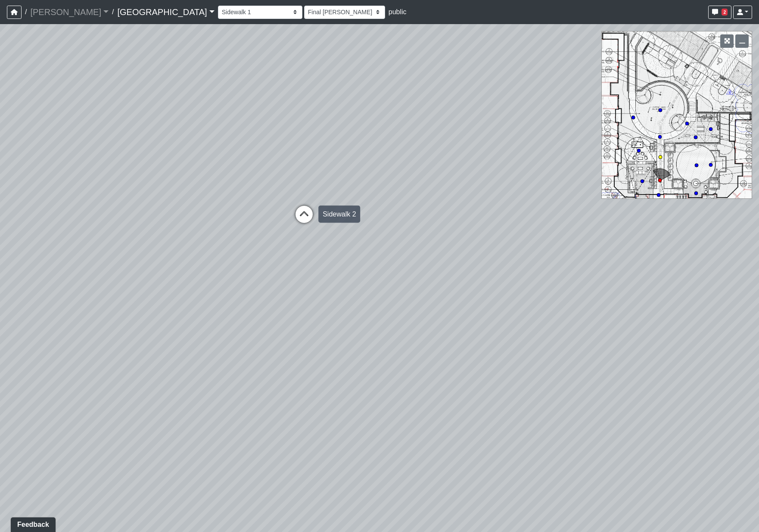 The image size is (759, 532). What do you see at coordinates (720, 12) in the screenshot?
I see `button: 2` at bounding box center [720, 12].